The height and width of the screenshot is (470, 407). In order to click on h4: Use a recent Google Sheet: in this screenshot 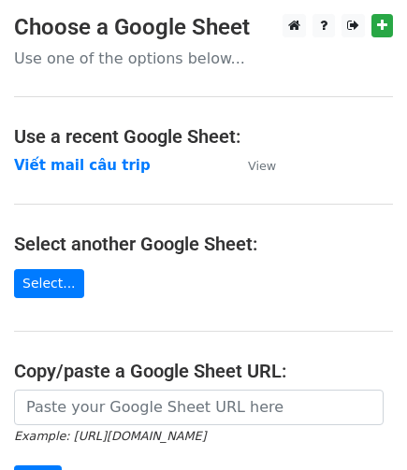, I will do `click(203, 136)`.